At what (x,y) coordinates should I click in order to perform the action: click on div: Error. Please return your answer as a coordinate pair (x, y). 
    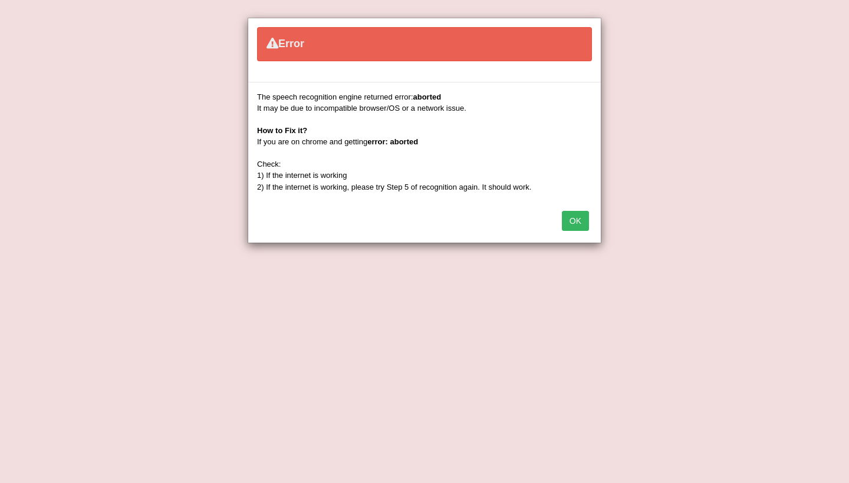
    Looking at the image, I should click on (424, 44).